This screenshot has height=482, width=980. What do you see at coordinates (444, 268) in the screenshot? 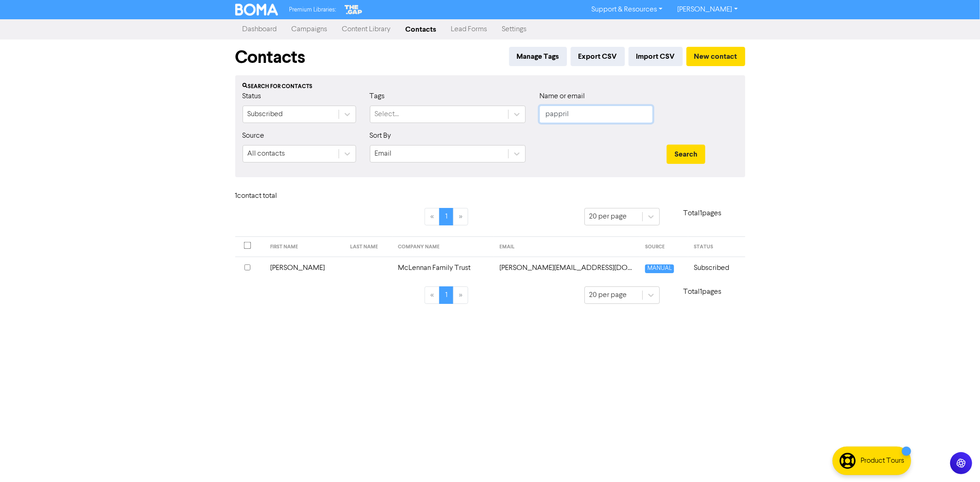
I see `td: McLennan Family Trust` at bounding box center [444, 268].